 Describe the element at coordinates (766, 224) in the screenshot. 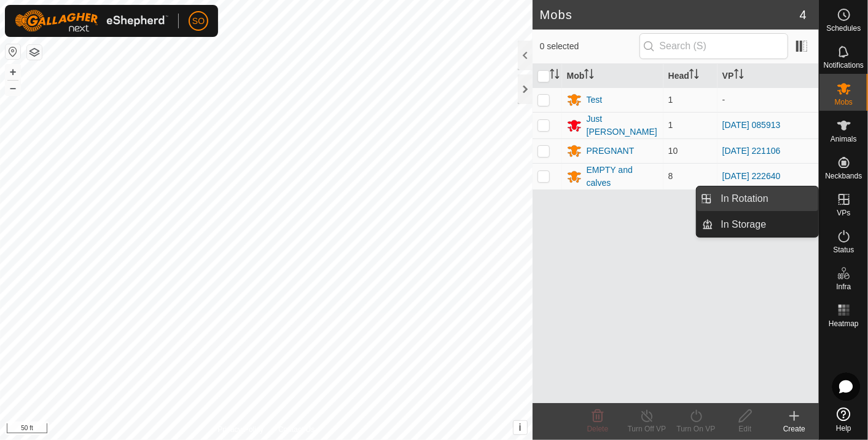

I see `a: In Storage` at that location.